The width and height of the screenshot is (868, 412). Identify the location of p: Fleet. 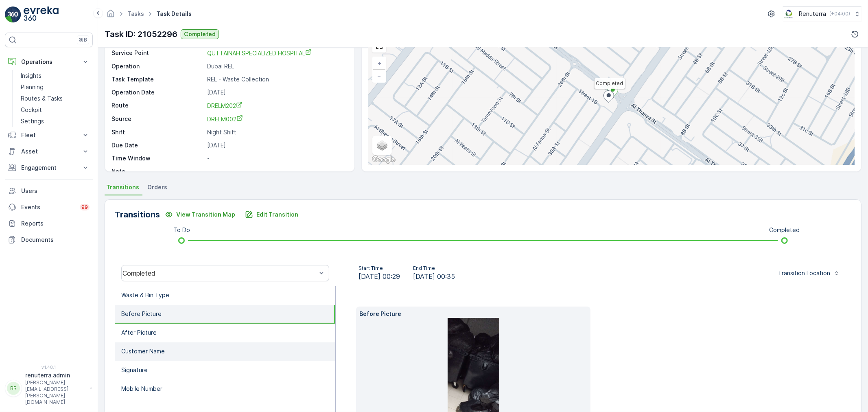
(49, 135).